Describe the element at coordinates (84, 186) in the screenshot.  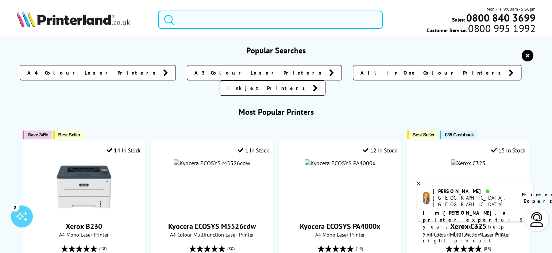
I see `img: Xerox B230` at that location.